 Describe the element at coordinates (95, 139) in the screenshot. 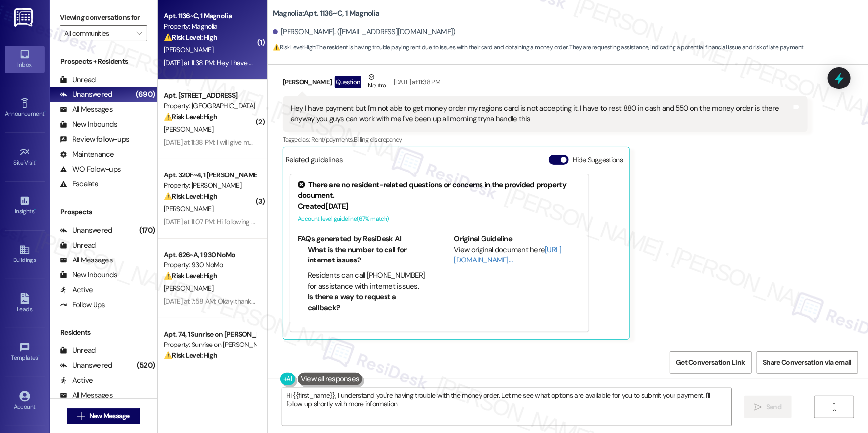

I see `div: Review follow-ups` at that location.